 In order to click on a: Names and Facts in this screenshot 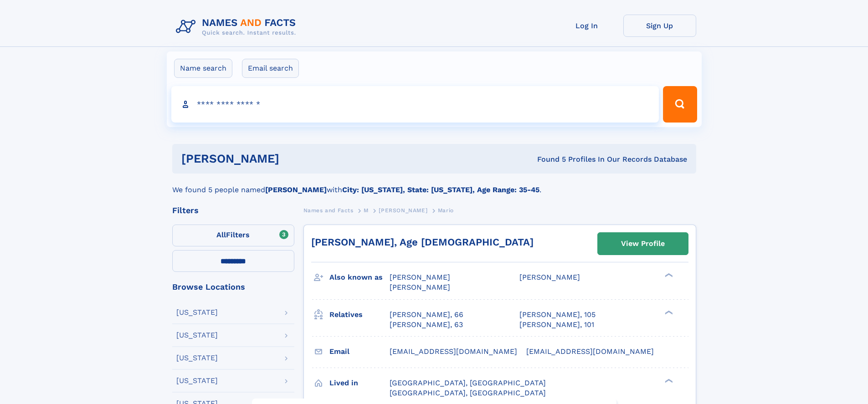, I will do `click(328, 210)`.